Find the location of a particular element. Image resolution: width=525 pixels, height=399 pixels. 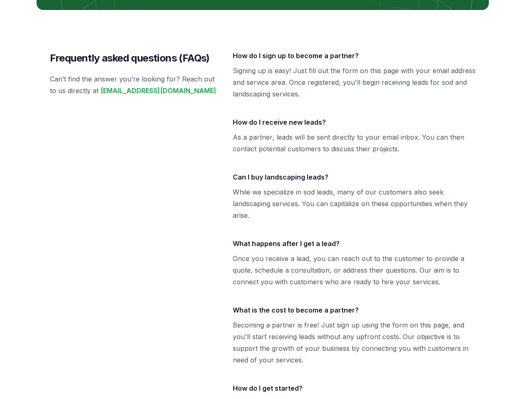

p: While we specialize in sod leads, many of our customers also seek landscaping services. You can c... is located at coordinates (354, 204).